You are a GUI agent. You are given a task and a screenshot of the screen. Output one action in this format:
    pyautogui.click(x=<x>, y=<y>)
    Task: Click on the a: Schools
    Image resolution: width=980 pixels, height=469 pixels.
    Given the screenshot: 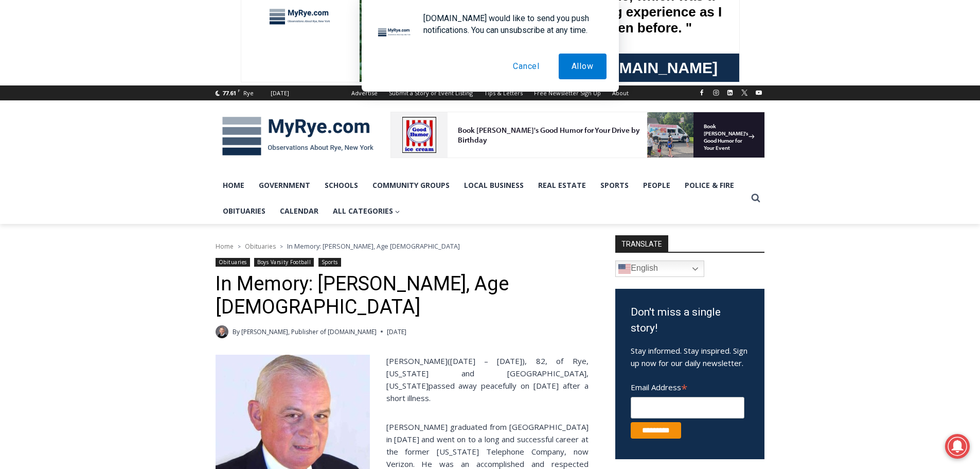 What is the action you would take?
    pyautogui.click(x=341, y=185)
    